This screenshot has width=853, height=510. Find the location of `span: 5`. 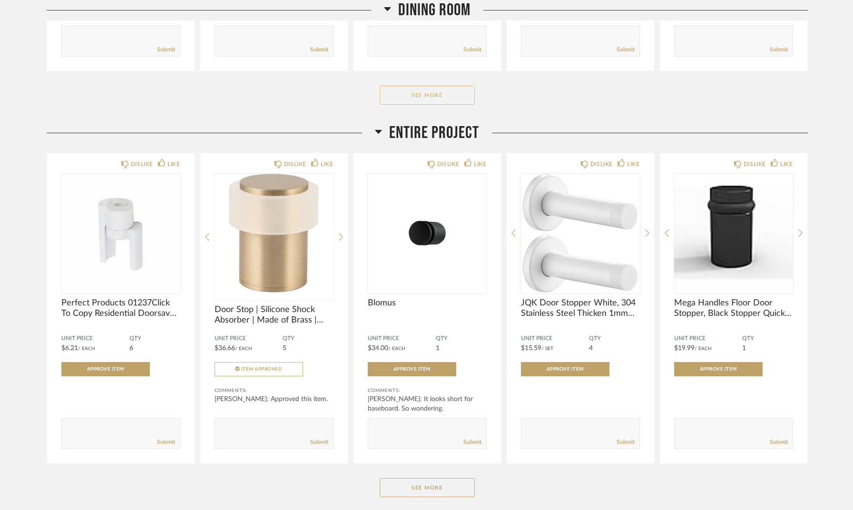

span: 5 is located at coordinates (285, 348).